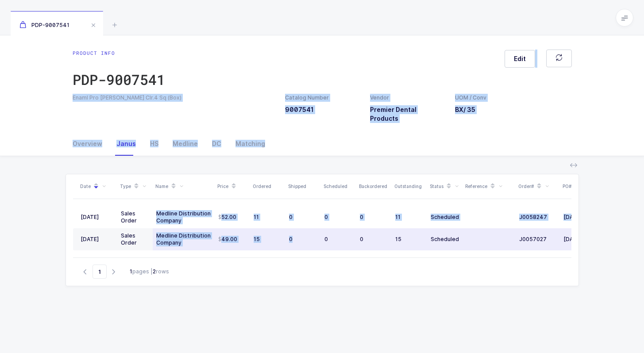  I want to click on div: pages | rows, so click(149, 271).